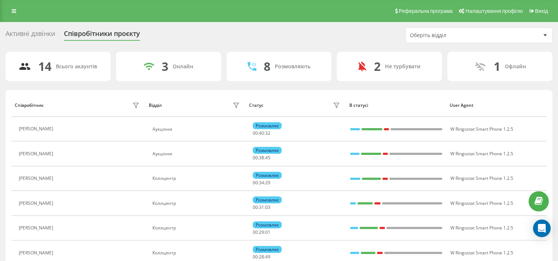 This screenshot has height=261, width=558. What do you see at coordinates (268, 158) in the screenshot?
I see `span: 45` at bounding box center [268, 158].